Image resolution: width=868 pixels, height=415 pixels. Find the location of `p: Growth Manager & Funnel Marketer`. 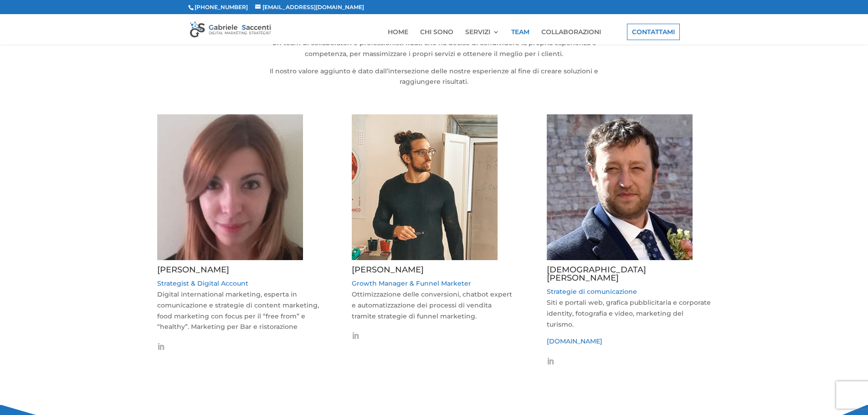

p: Growth Manager & Funnel Marketer is located at coordinates (434, 284).